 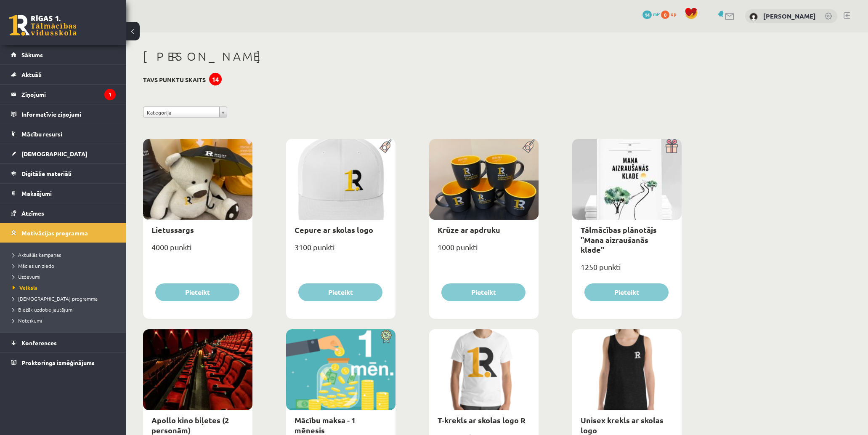 What do you see at coordinates (185, 112) in the screenshot?
I see `a: Kategorija` at bounding box center [185, 112].